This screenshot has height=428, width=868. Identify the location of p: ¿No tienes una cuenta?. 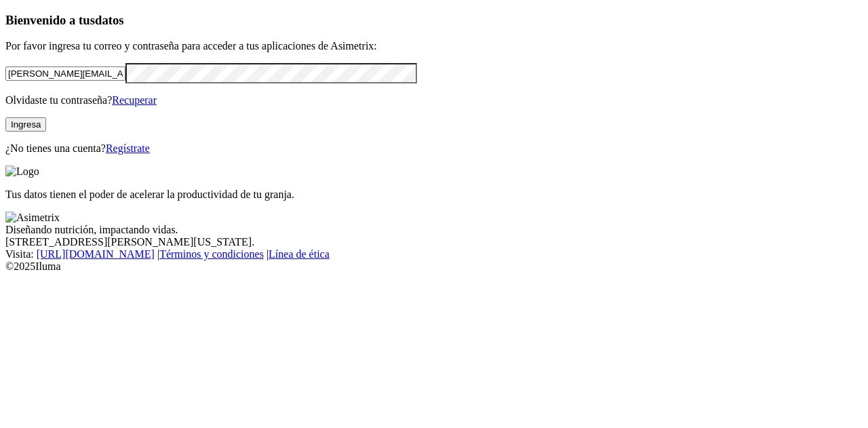
(434, 149).